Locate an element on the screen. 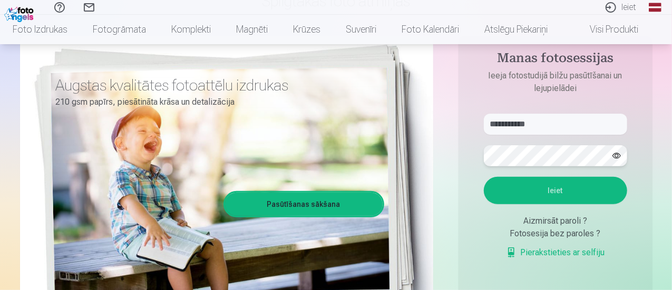 Image resolution: width=672 pixels, height=290 pixels. h4: Manas fotosessijas is located at coordinates (555, 60).